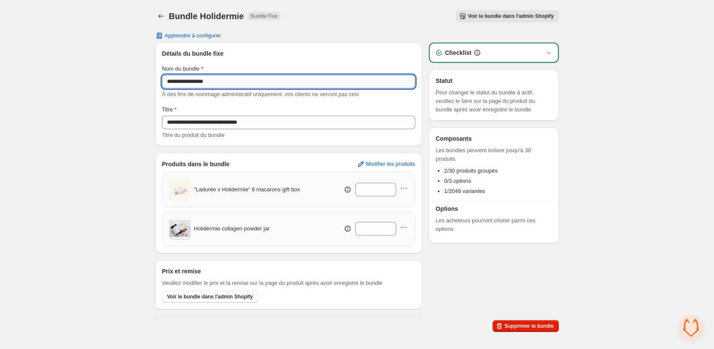  What do you see at coordinates (494, 225) in the screenshot?
I see `span: Les acheteurs pourront choisir parmi ces options` at bounding box center [494, 225].